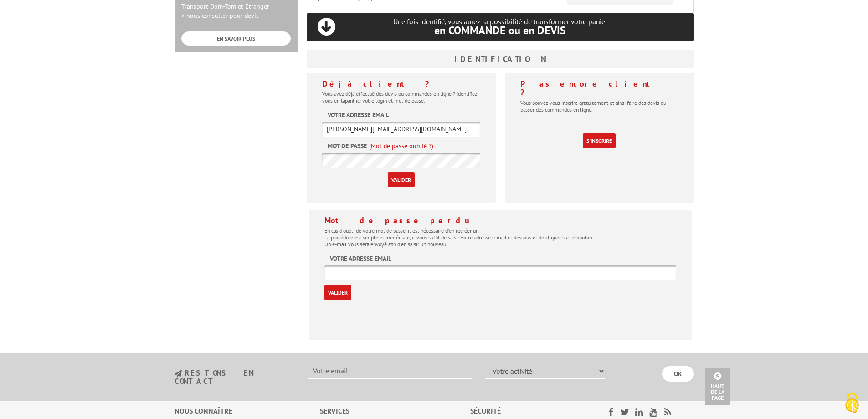 This screenshot has width=868, height=419. I want to click on button: Cookies (fenêtre modale), so click(852, 404).